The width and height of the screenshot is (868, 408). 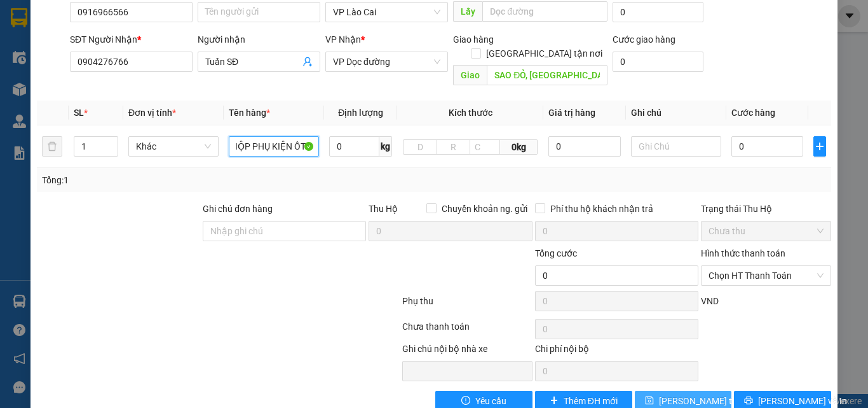 I want to click on span: Chưa thu, so click(x=766, y=231).